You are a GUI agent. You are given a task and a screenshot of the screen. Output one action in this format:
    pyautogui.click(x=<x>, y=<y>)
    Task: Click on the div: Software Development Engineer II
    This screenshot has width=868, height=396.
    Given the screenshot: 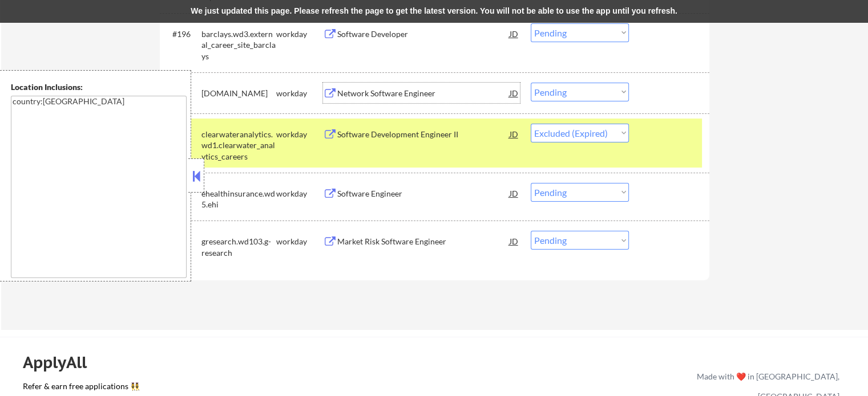 What is the action you would take?
    pyautogui.click(x=424, y=135)
    